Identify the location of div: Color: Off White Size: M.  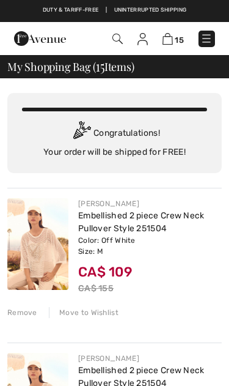
(150, 246).